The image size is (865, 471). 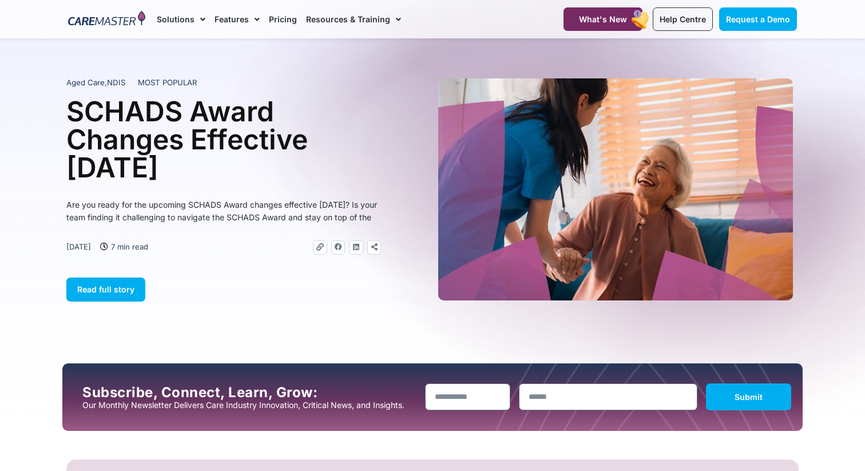 What do you see at coordinates (249, 405) in the screenshot?
I see `p: Our Monthly Newsletter Delivers Care Industry Innovation, Critical News, and Insights.` at bounding box center [249, 405].